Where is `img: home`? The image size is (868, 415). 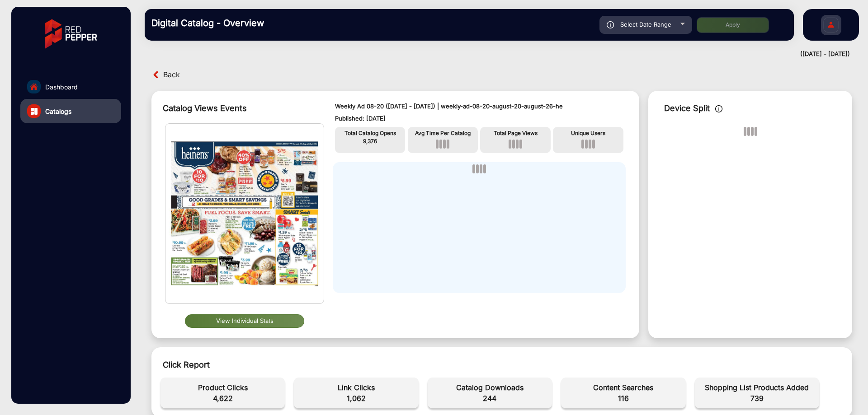
img: home is located at coordinates (34, 87).